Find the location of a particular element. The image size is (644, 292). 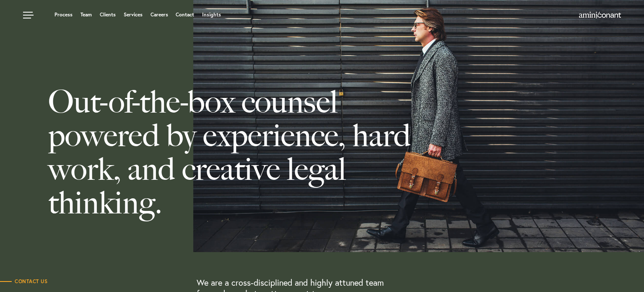

img: Amini & Conant is located at coordinates (600, 15).